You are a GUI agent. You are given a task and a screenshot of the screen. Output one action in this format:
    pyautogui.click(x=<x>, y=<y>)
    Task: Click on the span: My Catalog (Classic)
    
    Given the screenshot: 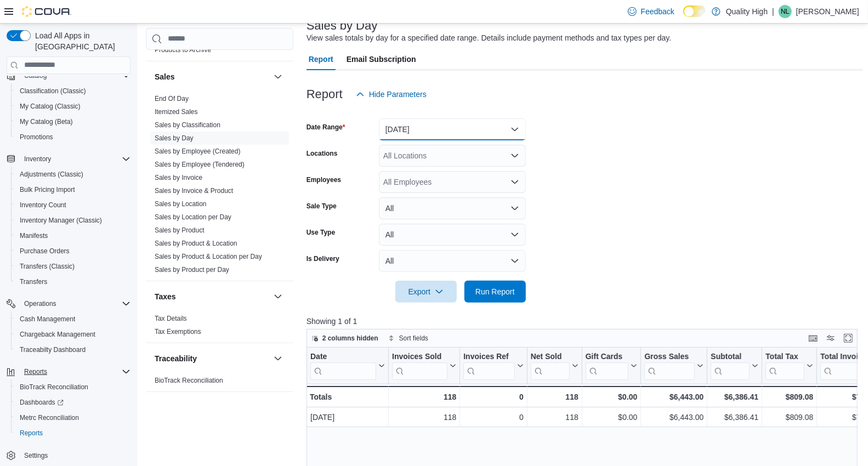 What is the action you would take?
    pyautogui.click(x=50, y=106)
    